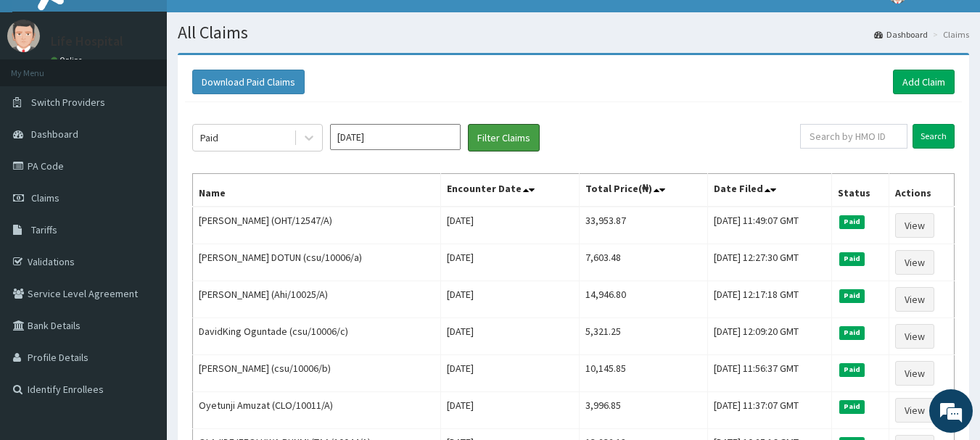 Image resolution: width=980 pixels, height=440 pixels. I want to click on th: Status, so click(859, 190).